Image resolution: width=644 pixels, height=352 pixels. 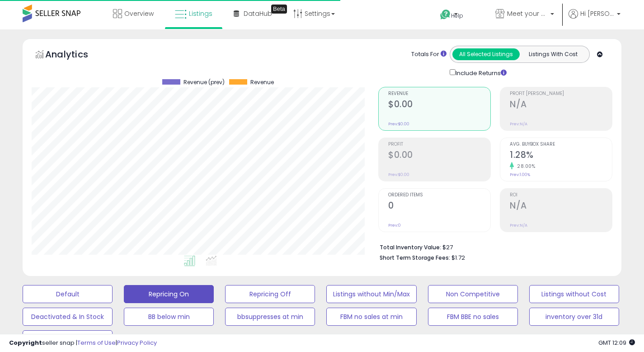 I want to click on span: ROI, so click(x=561, y=195).